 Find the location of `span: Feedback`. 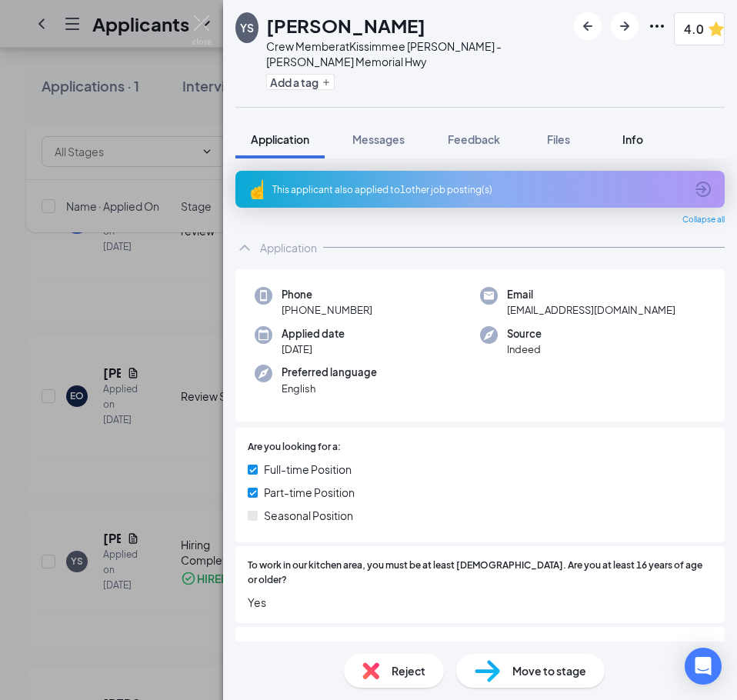

span: Feedback is located at coordinates (474, 139).